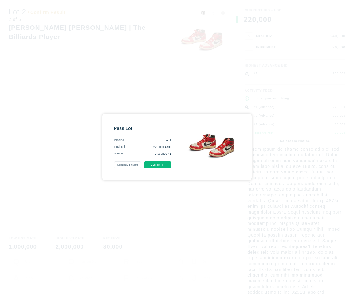 The height and width of the screenshot is (294, 354). I want to click on button: Continue Bidding, so click(128, 165).